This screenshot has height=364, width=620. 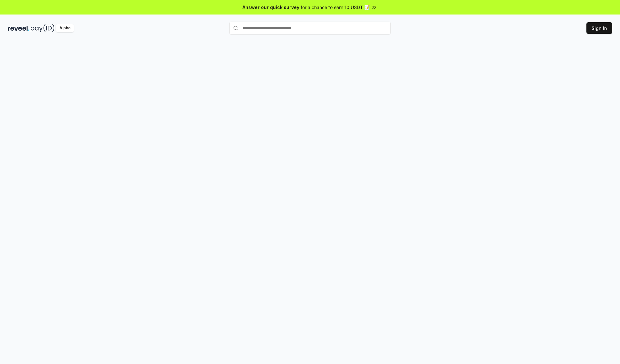 What do you see at coordinates (335, 7) in the screenshot?
I see `span: for a chance to earn 10 USDT 📝` at bounding box center [335, 7].